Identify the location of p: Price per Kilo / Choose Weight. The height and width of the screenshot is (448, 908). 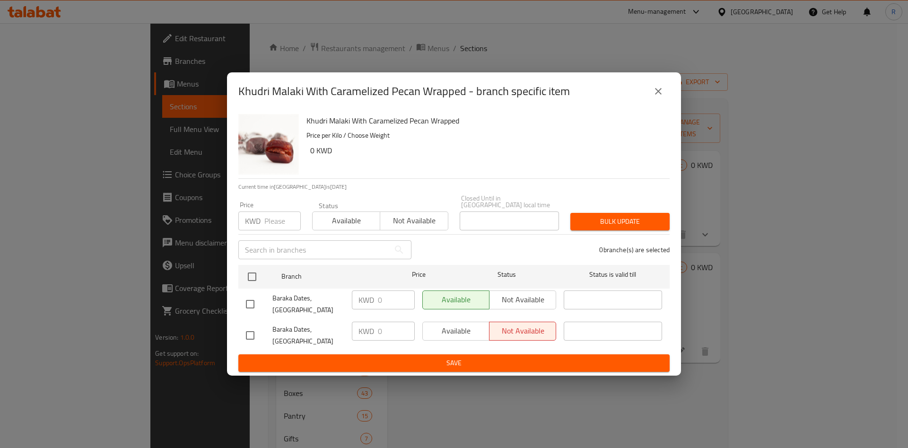
(484, 135).